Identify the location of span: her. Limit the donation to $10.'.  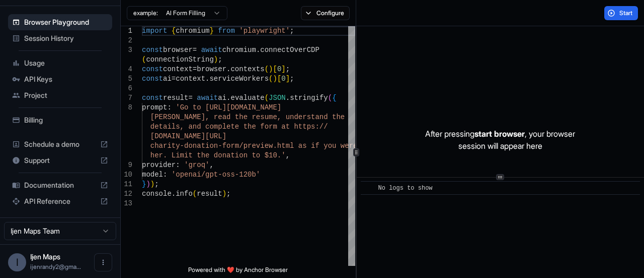
(218, 155).